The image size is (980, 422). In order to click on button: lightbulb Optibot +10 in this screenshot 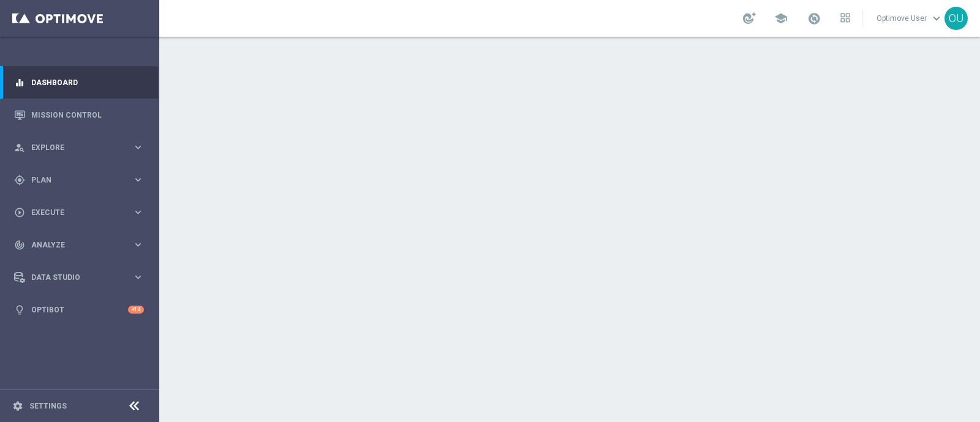, I will do `click(79, 310)`.